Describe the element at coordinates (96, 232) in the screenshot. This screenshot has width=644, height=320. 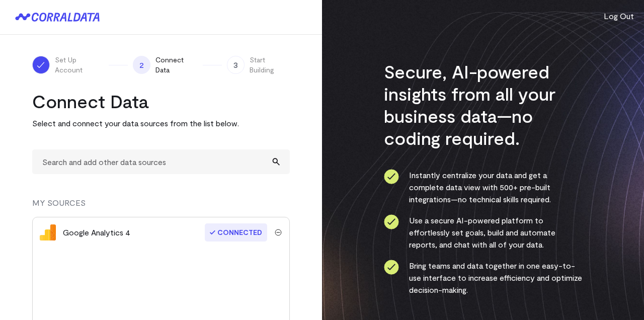
I see `div: Google Analytics 4` at that location.